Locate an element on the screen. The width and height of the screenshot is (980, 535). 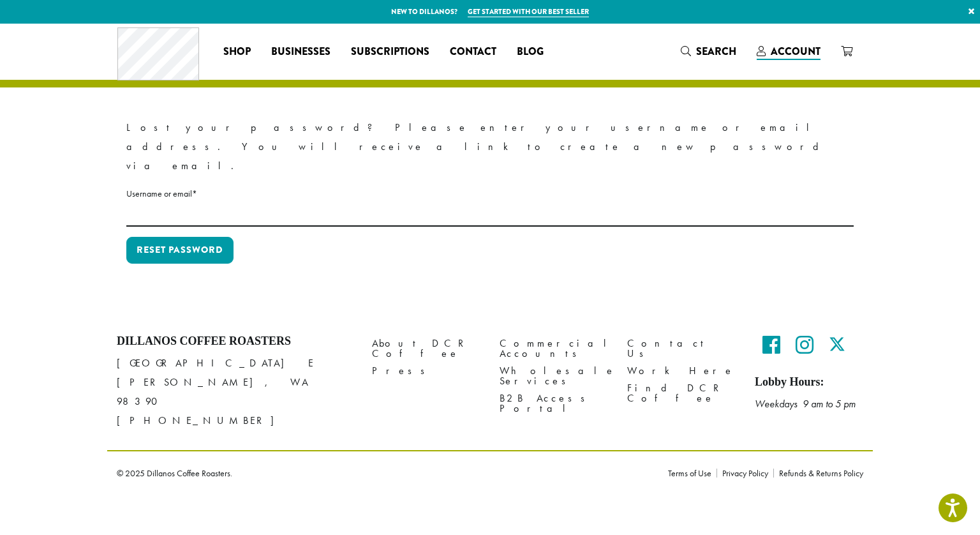
h5: Lobby Hours: is located at coordinates (810, 382).